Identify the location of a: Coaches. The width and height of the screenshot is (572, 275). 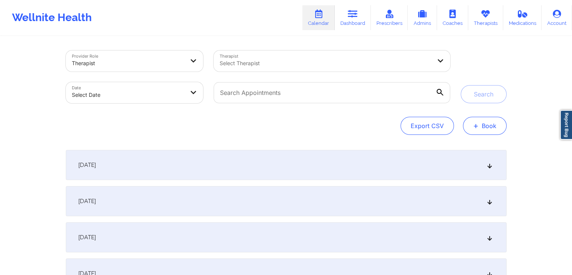
(453, 18).